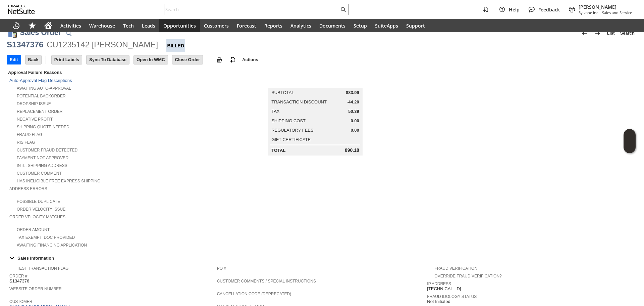  What do you see at coordinates (43, 268) in the screenshot?
I see `a: Test Transaction Flag` at bounding box center [43, 268].